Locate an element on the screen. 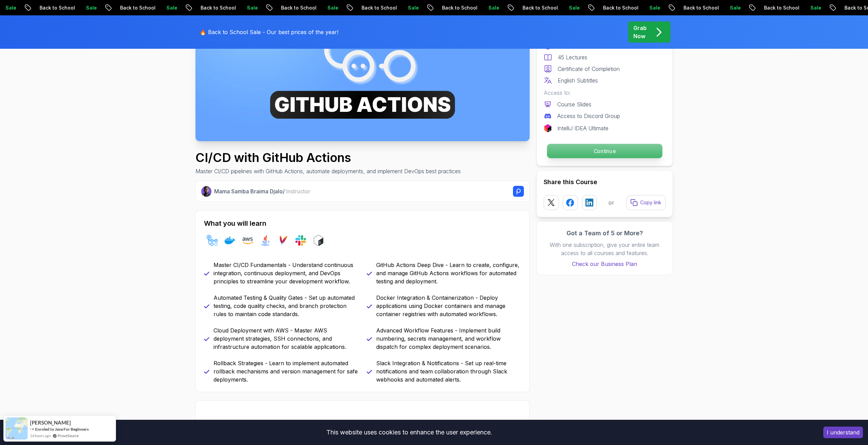 This screenshot has height=445, width=868. p: With one subscription, give your entire team access to all courses and features. is located at coordinates (605, 249).